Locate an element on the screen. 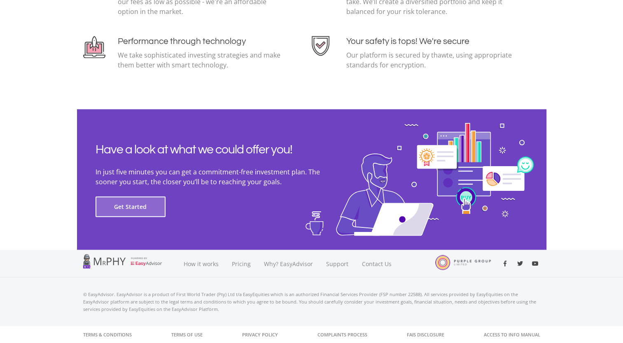 The width and height of the screenshot is (623, 343). a: How it works is located at coordinates (201, 264).